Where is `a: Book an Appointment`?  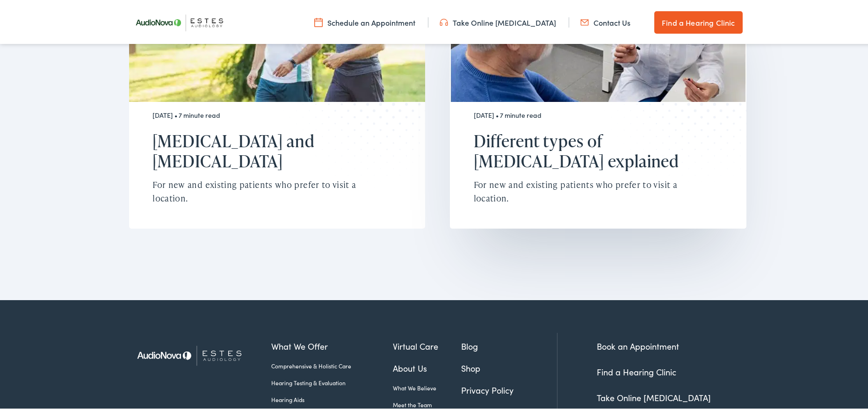
a: Book an Appointment is located at coordinates (638, 344).